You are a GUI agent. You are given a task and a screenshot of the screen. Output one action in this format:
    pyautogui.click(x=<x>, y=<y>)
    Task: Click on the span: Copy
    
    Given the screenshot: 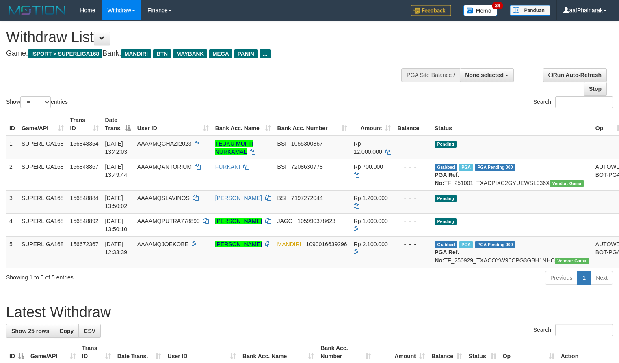 What is the action you would take?
    pyautogui.click(x=66, y=331)
    